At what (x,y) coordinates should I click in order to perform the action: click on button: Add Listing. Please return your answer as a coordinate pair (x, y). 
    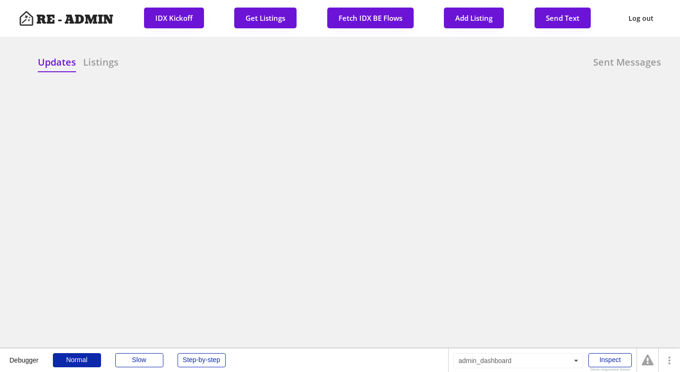
    Looking at the image, I should click on (474, 18).